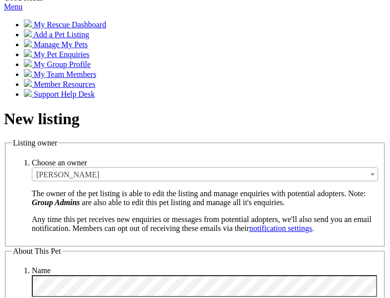 The image size is (390, 298). What do you see at coordinates (28, 23) in the screenshot?
I see `img: dashboard-icon-eb2f2d2d3e046f16d808141f083e7271f6b2e854fb5c12c21221c1fb7104beca.svg` at bounding box center [28, 23].